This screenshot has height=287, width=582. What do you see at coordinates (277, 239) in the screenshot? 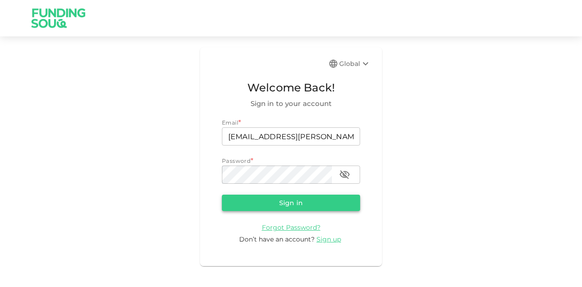
I see `span: Don’t have an account?` at bounding box center [277, 239].